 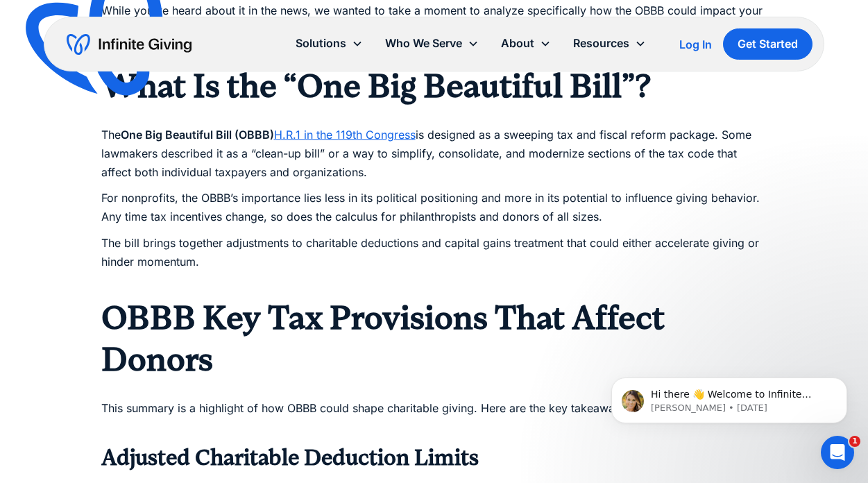 I want to click on p: While you’ve heard about it in the news, we wanted to take a moment to analyze specifically how t..., so click(x=434, y=30).